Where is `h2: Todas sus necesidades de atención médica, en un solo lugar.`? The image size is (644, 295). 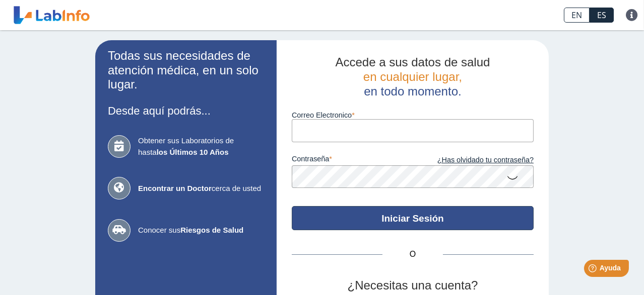
h2: Todas sus necesidades de atención médica, en un solo lugar. is located at coordinates (186, 70).